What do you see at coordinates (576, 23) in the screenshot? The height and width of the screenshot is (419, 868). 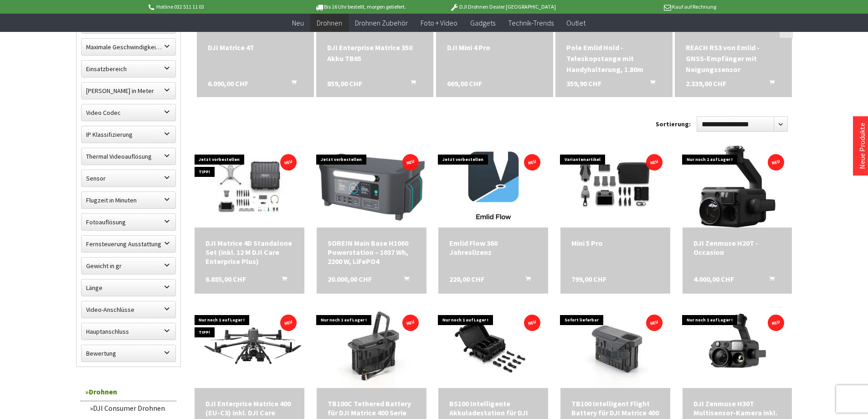 I see `a: Outlet` at bounding box center [576, 23].